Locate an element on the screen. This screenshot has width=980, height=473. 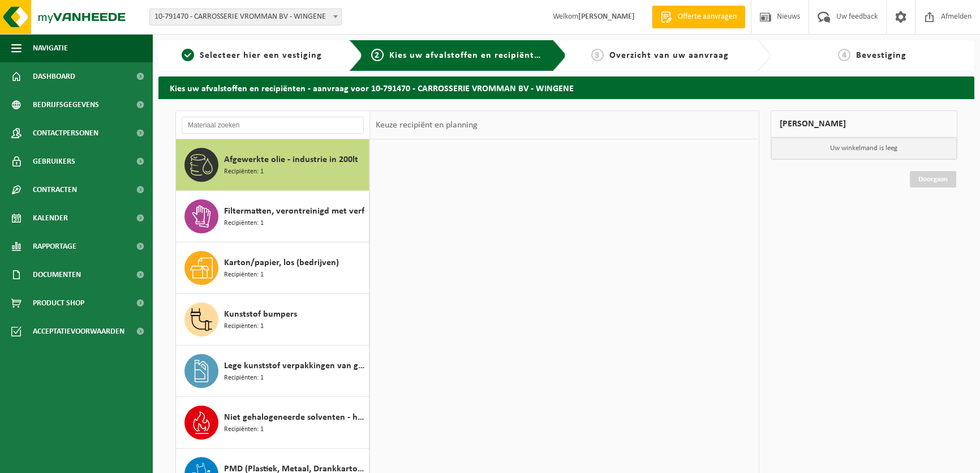
input: Materiaal zoeken is located at coordinates (273, 125).